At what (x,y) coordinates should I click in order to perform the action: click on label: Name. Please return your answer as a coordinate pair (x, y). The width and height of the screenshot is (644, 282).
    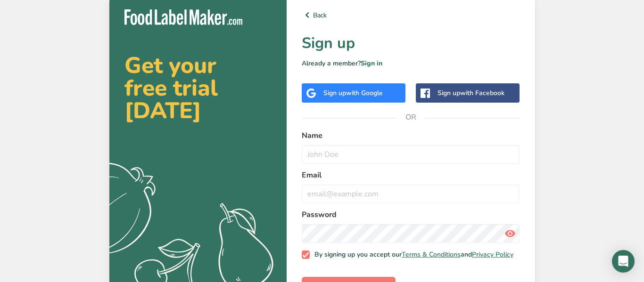
    Looking at the image, I should click on (411, 136).